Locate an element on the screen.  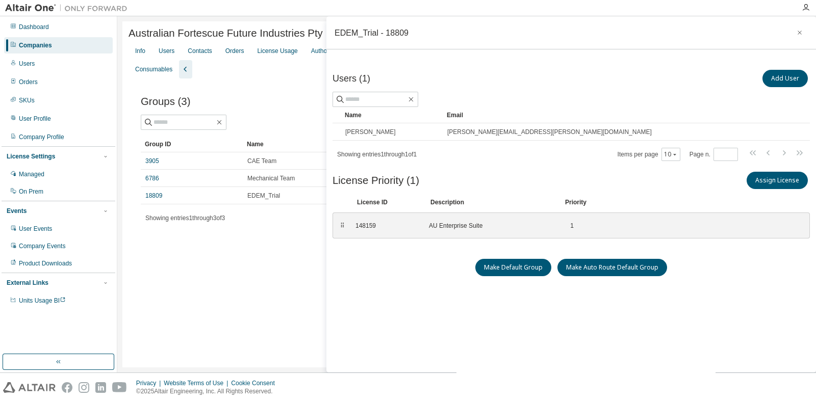
p: © 2025 Altair Engineering, Inc. All Rights Reserved. is located at coordinates (209, 392).